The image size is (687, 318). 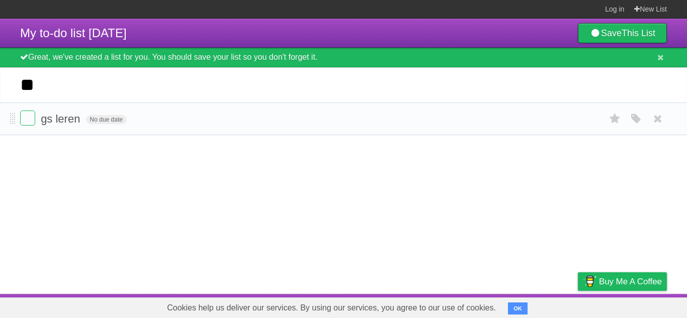 What do you see at coordinates (635, 306) in the screenshot?
I see `a: Suggest a feature` at bounding box center [635, 306].